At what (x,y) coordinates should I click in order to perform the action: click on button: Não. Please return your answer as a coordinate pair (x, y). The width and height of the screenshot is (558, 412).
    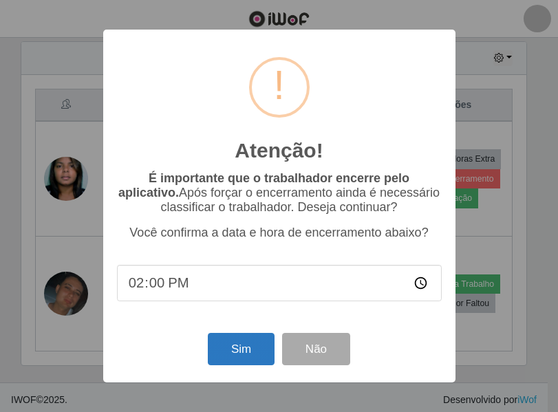
    Looking at the image, I should click on (316, 349).